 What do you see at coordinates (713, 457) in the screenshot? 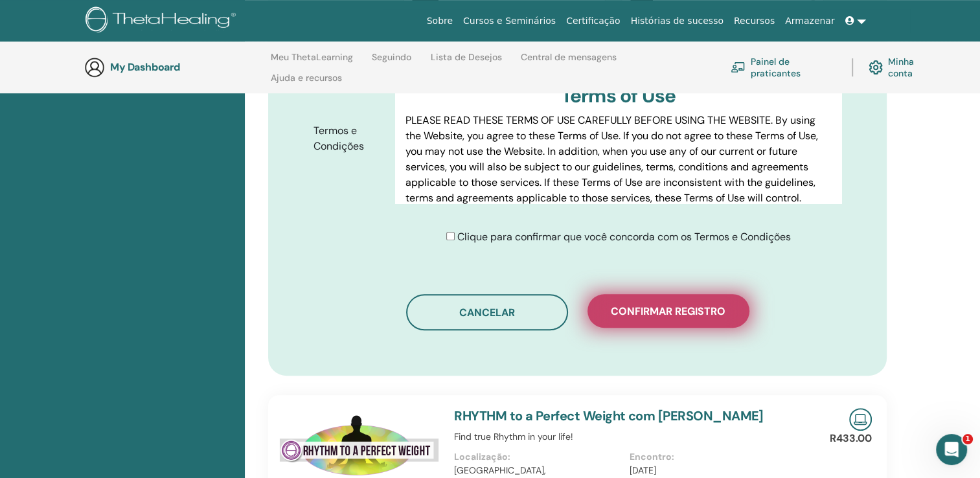
I see `p: Encontro:` at bounding box center [713, 457].